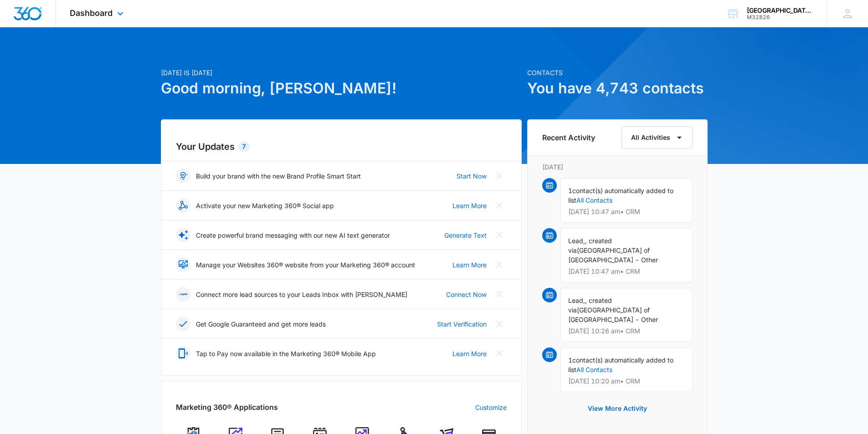 The width and height of the screenshot is (868, 434). What do you see at coordinates (780, 10) in the screenshot?
I see `div: account name` at bounding box center [780, 10].